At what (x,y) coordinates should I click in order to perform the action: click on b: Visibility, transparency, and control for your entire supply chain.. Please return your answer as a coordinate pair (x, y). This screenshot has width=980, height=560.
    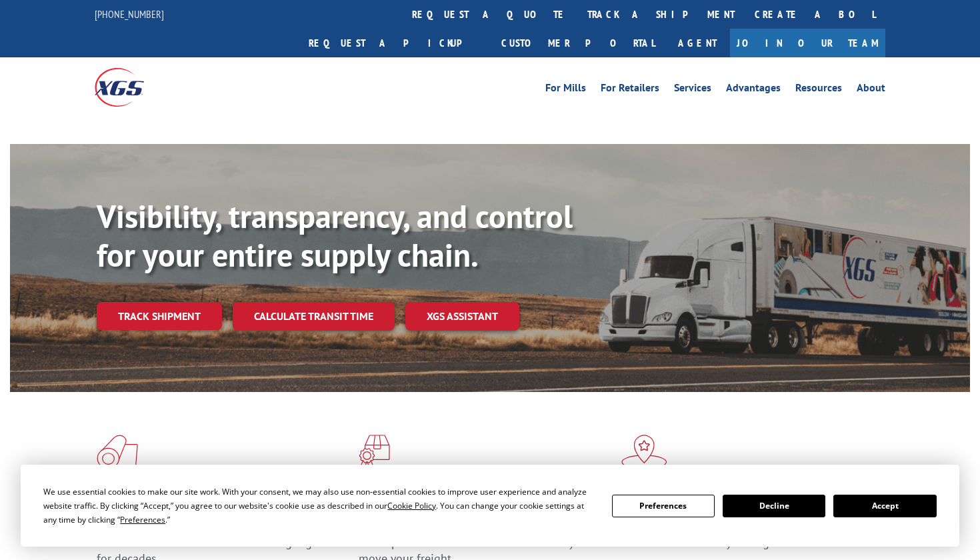
    Looking at the image, I should click on (335, 236).